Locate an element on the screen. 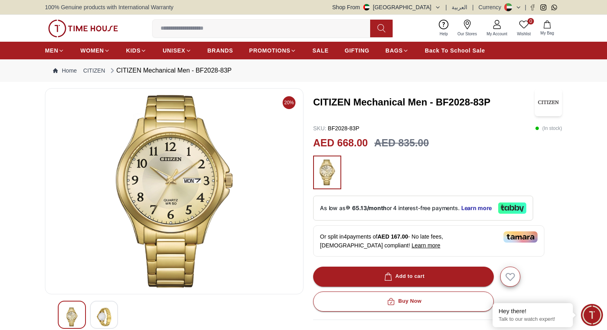 Image resolution: width=607 pixels, height=330 pixels. button: العربية is located at coordinates (459, 7).